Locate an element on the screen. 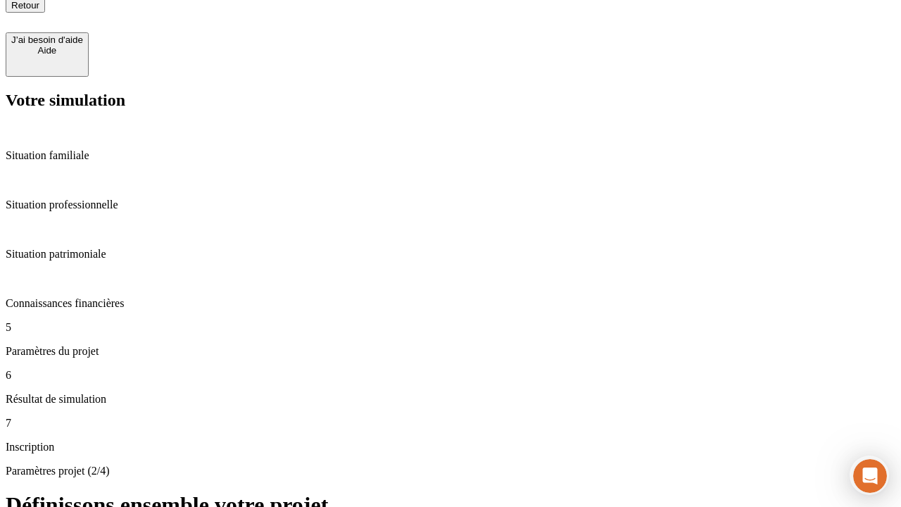 The height and width of the screenshot is (507, 901). div: Aide is located at coordinates (47, 50).